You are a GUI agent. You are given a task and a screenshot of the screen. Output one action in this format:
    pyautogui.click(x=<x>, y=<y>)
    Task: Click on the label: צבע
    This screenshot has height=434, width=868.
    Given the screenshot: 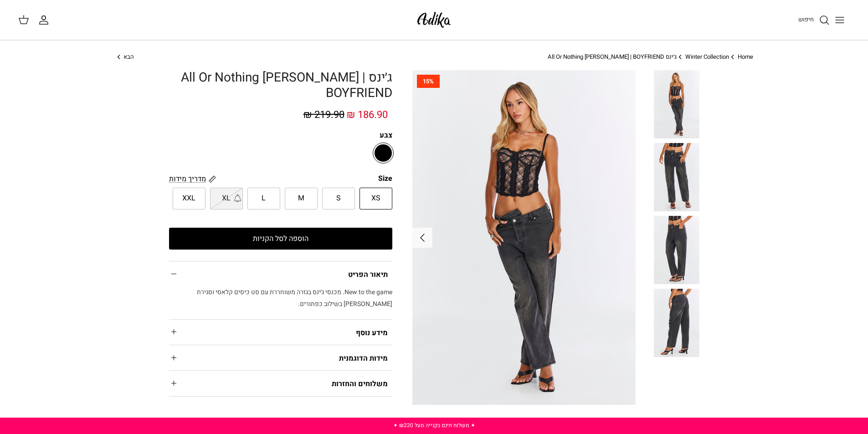 What is the action you would take?
    pyautogui.click(x=281, y=135)
    